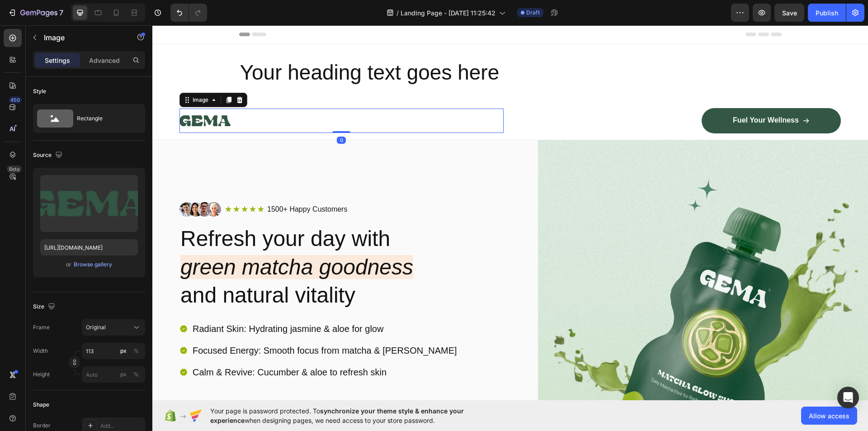  I want to click on i: green matcha goodness, so click(144, 241).